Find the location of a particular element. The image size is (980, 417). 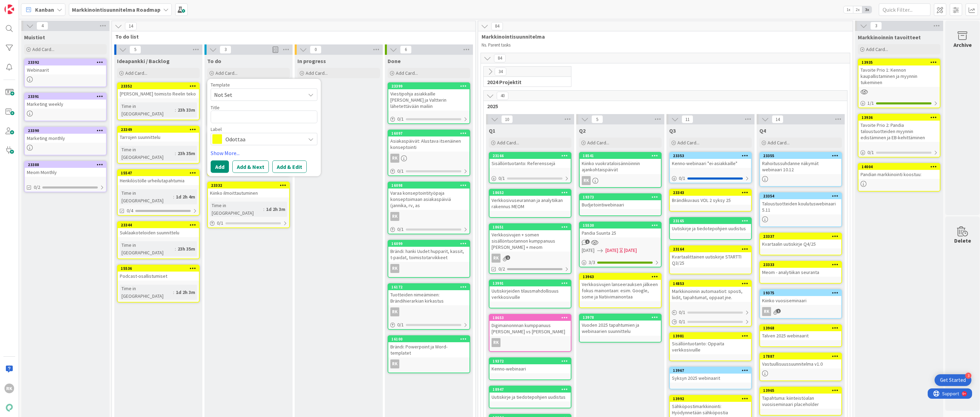

div: Kenno-webinaari "ei-asiakkaille" is located at coordinates (711, 163).